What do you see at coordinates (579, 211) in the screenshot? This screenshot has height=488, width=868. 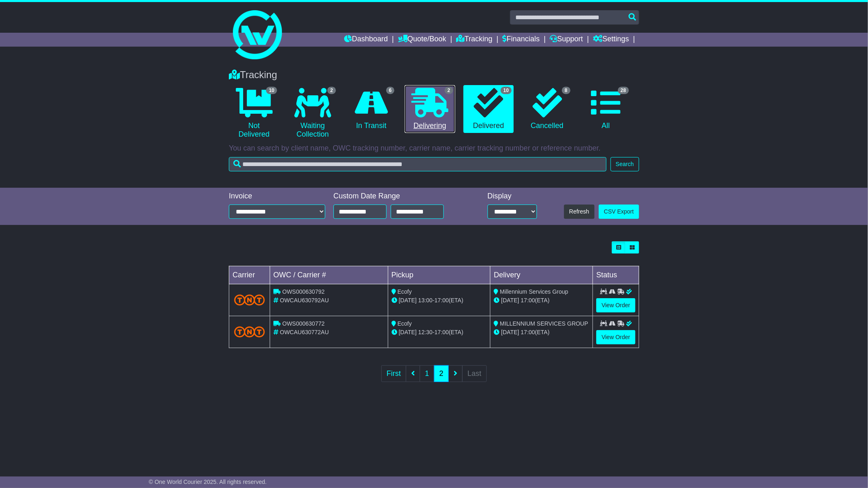 I see `button: Refresh` at bounding box center [579, 211].